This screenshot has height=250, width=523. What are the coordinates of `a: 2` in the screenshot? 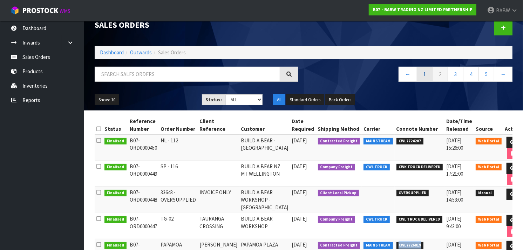 It's located at (440, 74).